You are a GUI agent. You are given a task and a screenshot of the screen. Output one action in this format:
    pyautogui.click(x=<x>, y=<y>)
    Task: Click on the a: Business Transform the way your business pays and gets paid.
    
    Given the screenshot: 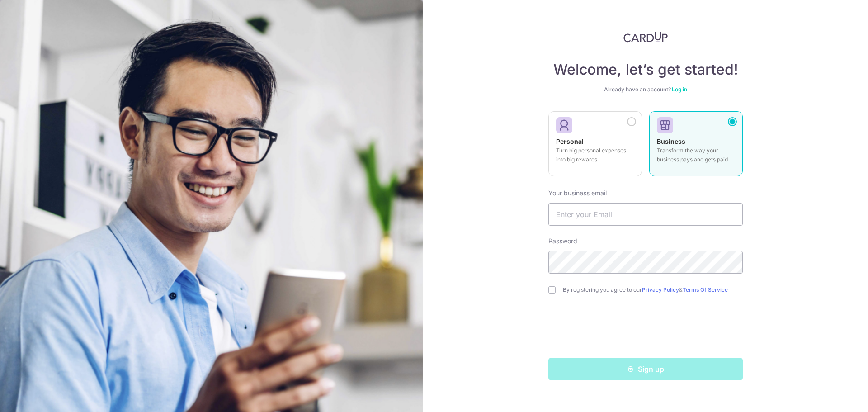 What is the action you would take?
    pyautogui.click(x=696, y=147)
    